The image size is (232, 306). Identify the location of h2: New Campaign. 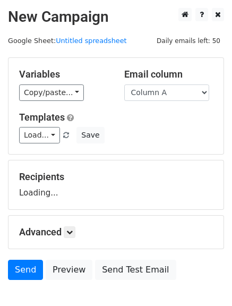
(116, 17).